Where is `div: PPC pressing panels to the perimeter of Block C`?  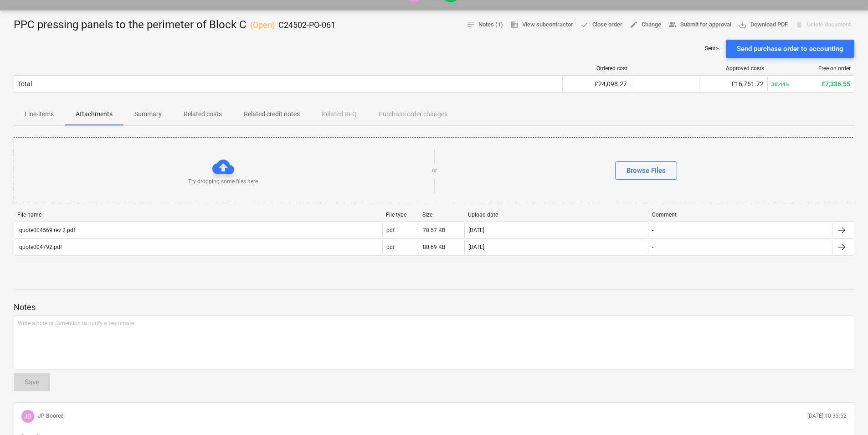
div: PPC pressing panels to the perimeter of Block C is located at coordinates (174, 25).